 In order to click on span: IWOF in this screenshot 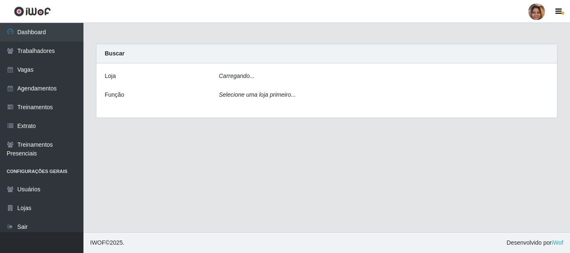, I will do `click(98, 243)`.